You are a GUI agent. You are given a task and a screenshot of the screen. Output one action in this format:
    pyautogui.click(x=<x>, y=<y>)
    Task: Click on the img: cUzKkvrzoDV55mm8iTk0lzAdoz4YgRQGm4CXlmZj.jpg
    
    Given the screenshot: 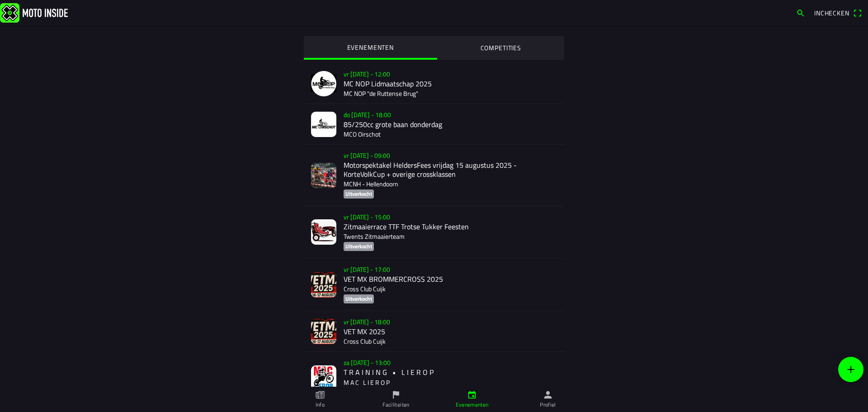 What is the action you would take?
    pyautogui.click(x=324, y=285)
    